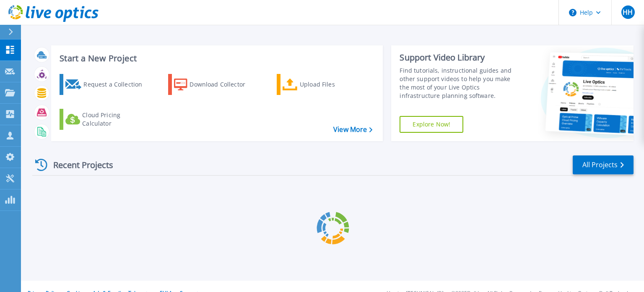  What do you see at coordinates (432, 124) in the screenshot?
I see `a: Explore Now!` at bounding box center [432, 124].